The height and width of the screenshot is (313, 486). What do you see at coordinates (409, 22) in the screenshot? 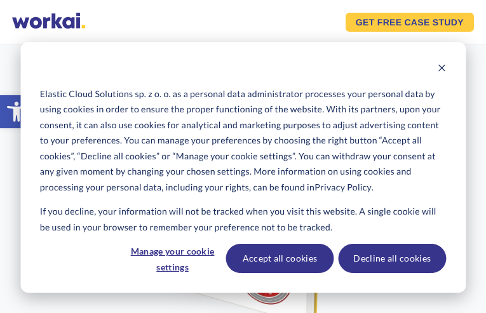
I see `a: GET FREECASE STUDY` at bounding box center [409, 22].